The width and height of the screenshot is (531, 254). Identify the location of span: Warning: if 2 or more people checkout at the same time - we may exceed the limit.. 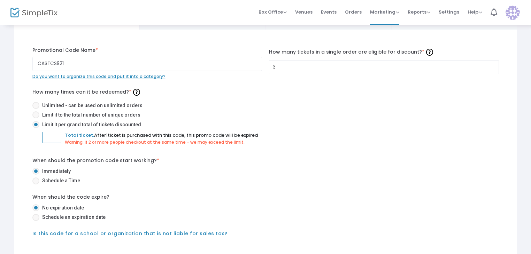
(155, 142).